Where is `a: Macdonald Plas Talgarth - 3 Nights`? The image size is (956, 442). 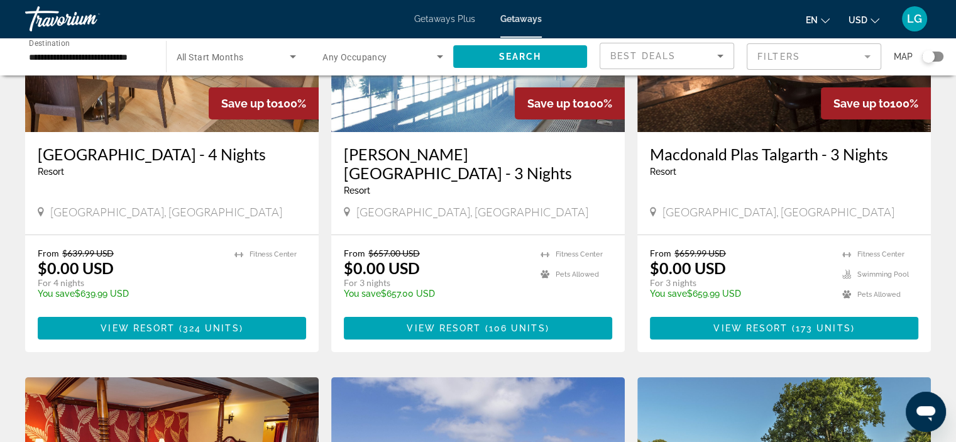
a: Macdonald Plas Talgarth - 3 Nights is located at coordinates (784, 154).